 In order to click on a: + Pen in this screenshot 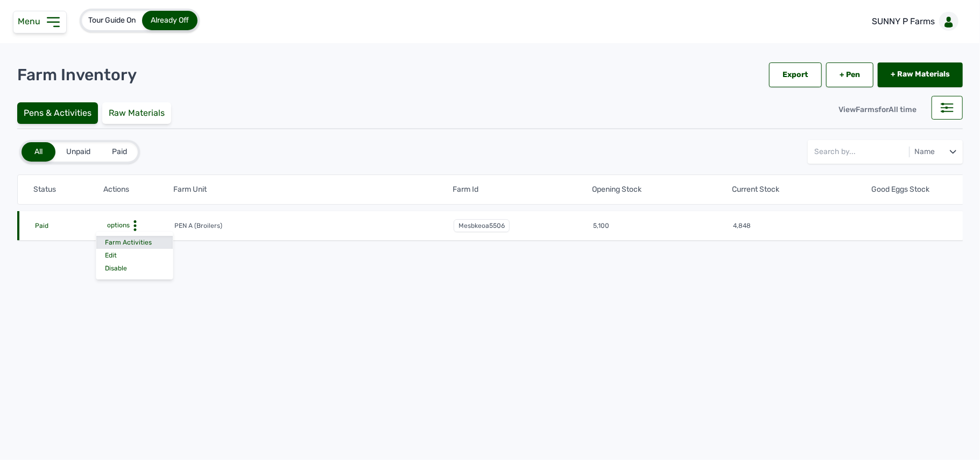, I will do `click(850, 75)`.